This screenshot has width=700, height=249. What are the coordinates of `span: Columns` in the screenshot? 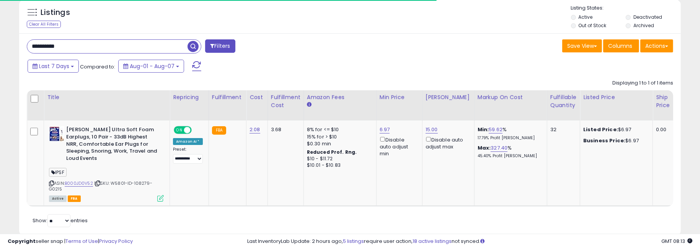 It's located at (620, 46).